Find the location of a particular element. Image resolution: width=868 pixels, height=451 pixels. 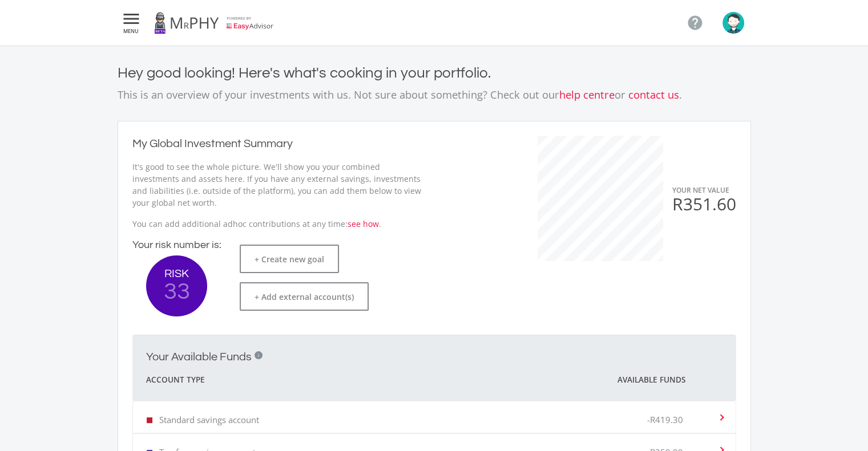

span: RISK is located at coordinates (176, 274).